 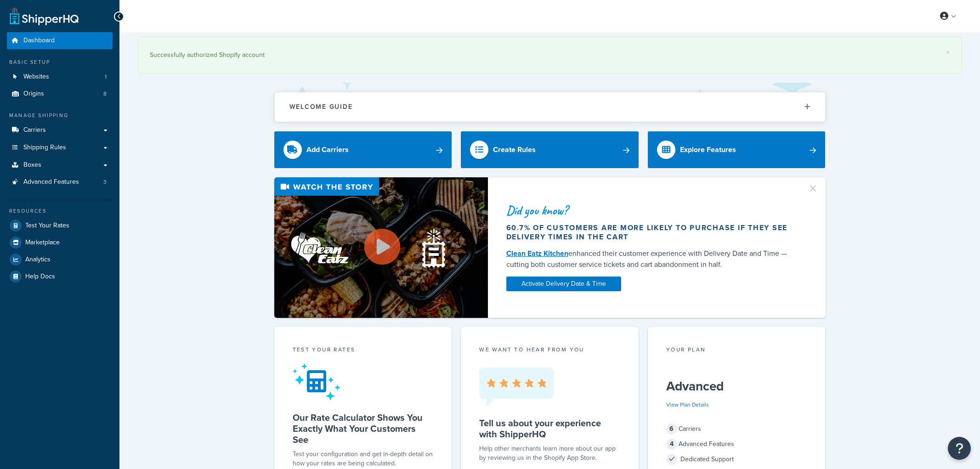 What do you see at coordinates (60, 147) in the screenshot?
I see `a: Shipping Rules` at bounding box center [60, 147].